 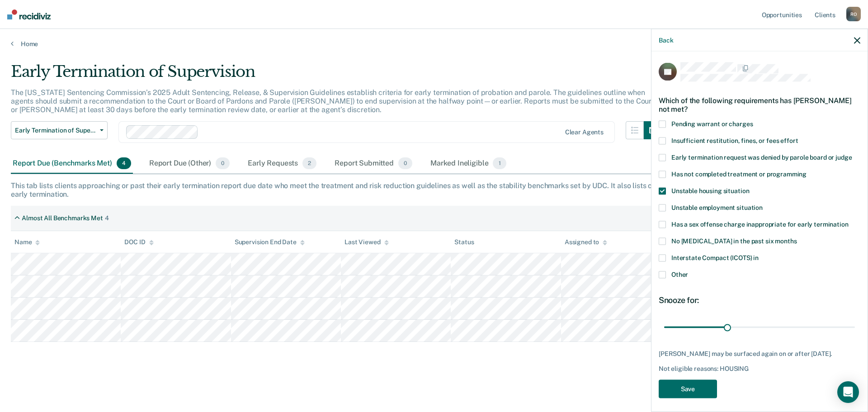 What do you see at coordinates (56, 131) in the screenshot?
I see `span: Early Termination of Supervision` at bounding box center [56, 131].